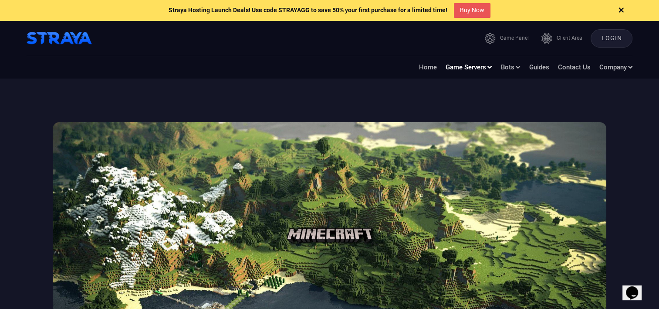  I want to click on a: Game Panel, so click(507, 38).